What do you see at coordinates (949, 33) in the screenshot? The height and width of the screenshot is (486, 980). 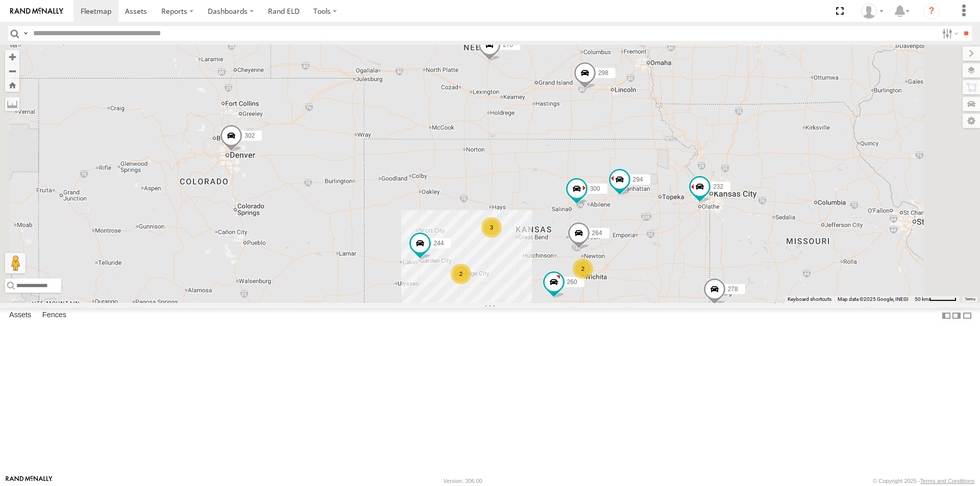 I see `label: Search Filter Options` at bounding box center [949, 33].